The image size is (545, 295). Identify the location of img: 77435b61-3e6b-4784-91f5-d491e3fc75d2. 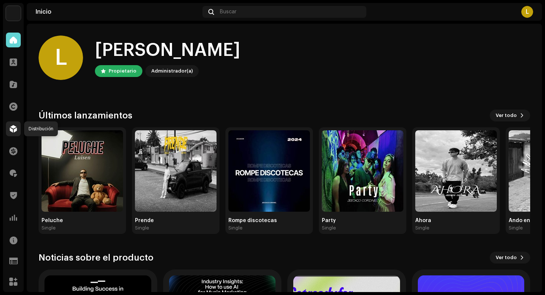
(82, 171).